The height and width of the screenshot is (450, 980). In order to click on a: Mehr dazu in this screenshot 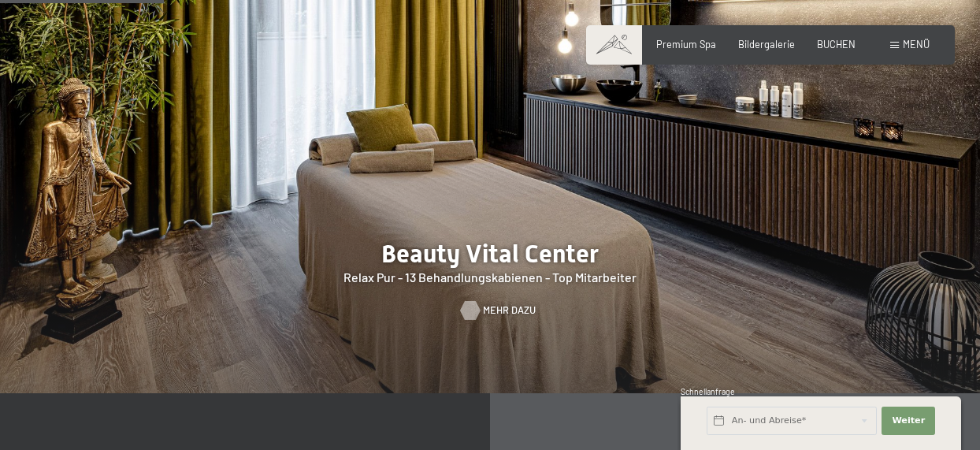, I will do `click(490, 310)`.